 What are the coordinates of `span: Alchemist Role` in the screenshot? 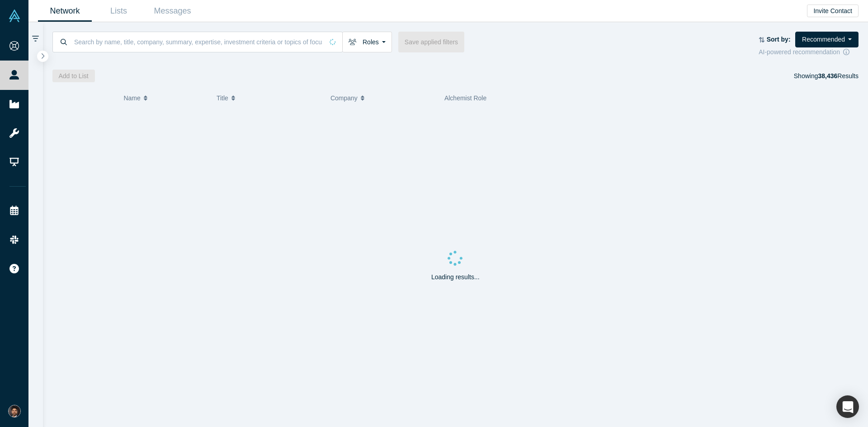 It's located at (465, 98).